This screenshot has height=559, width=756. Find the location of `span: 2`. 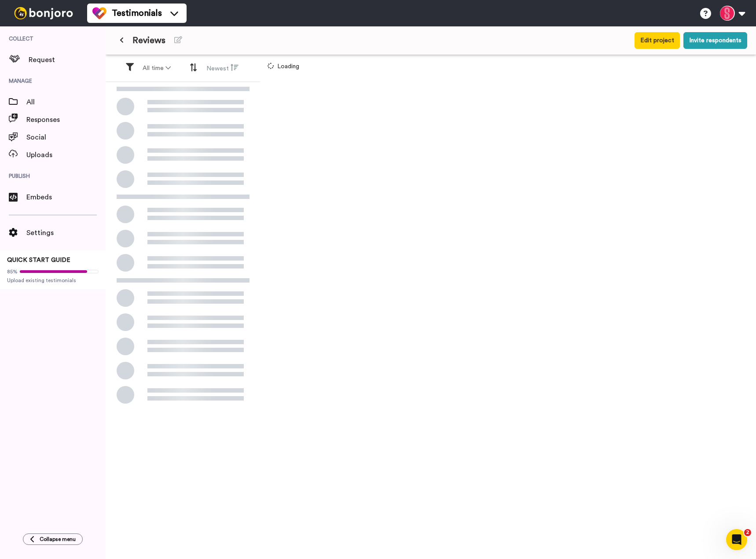

span: 2 is located at coordinates (747, 533).